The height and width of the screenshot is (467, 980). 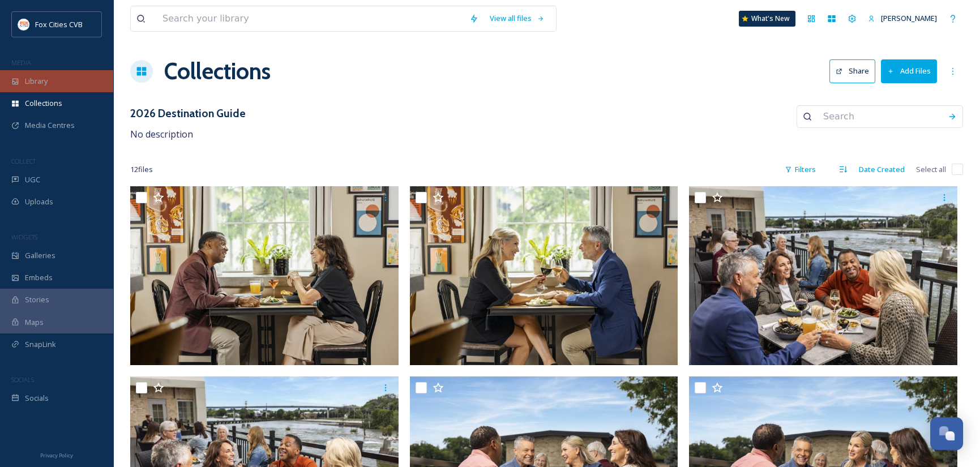 What do you see at coordinates (40, 256) in the screenshot?
I see `span: Galleries` at bounding box center [40, 256].